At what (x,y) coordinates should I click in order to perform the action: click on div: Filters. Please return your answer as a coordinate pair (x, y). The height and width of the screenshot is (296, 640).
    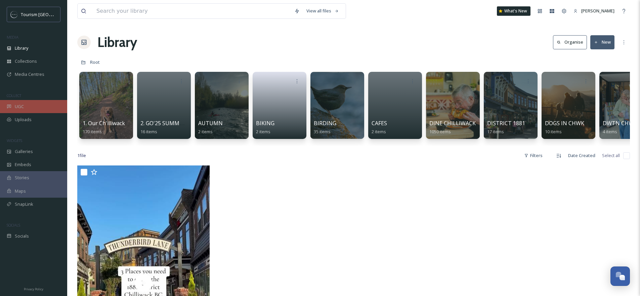
    Looking at the image, I should click on (533, 156).